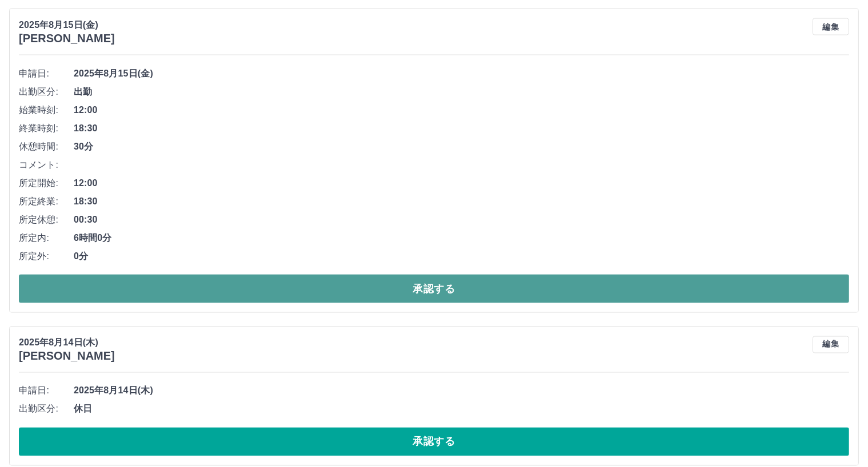 Image resolution: width=868 pixels, height=467 pixels. What do you see at coordinates (47, 110) in the screenshot?
I see `span: 始業時刻:` at bounding box center [47, 110].